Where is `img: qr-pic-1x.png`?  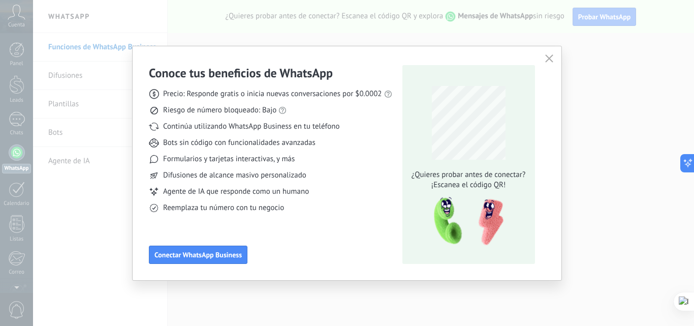 img: qr-pic-1x.png is located at coordinates (466, 221).